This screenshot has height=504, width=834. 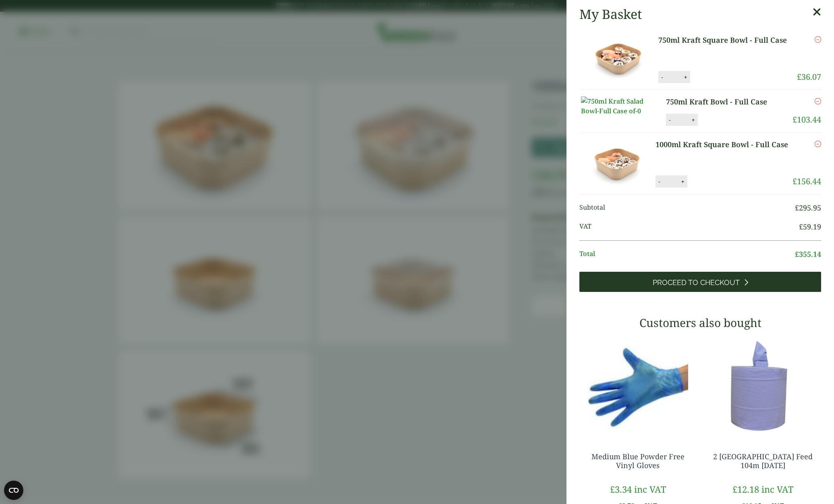 I want to click on button: Open CMP widget, so click(x=13, y=490).